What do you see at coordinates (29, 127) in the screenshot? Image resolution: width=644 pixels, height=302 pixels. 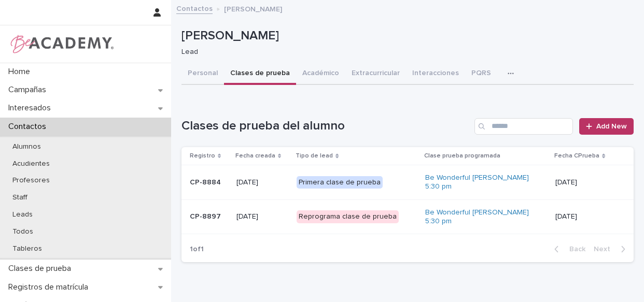 I see `p: Contactos` at bounding box center [29, 127].